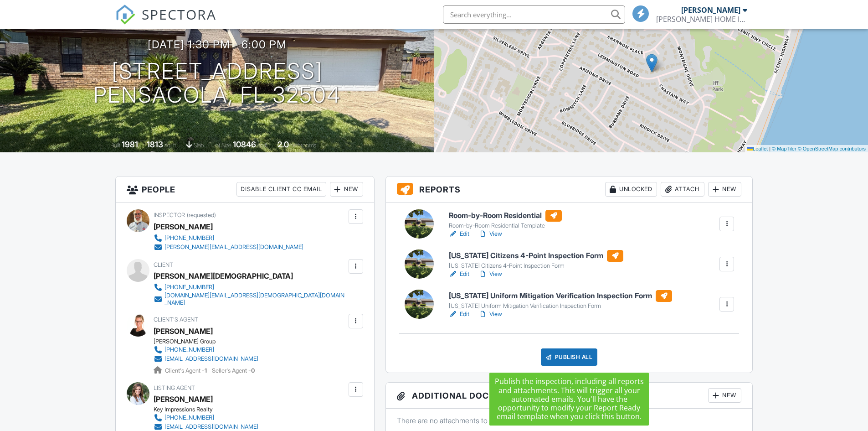 The width and height of the screenshot is (868, 431). What do you see at coordinates (115, 145) in the screenshot?
I see `span: Built` at bounding box center [115, 145].